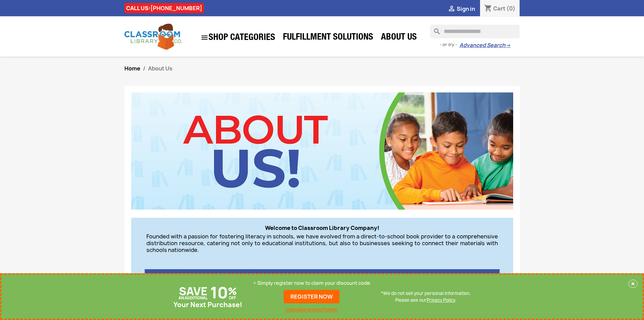 The height and width of the screenshot is (320, 644). What do you see at coordinates (322, 276) in the screenshot?
I see `p: WHAT SETS US APART` at bounding box center [322, 276].